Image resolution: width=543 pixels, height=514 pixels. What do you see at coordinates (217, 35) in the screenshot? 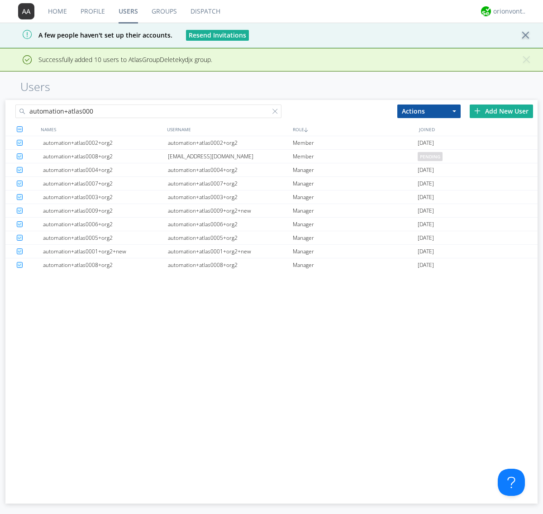
I see `button: Resend Invitations` at bounding box center [217, 35].